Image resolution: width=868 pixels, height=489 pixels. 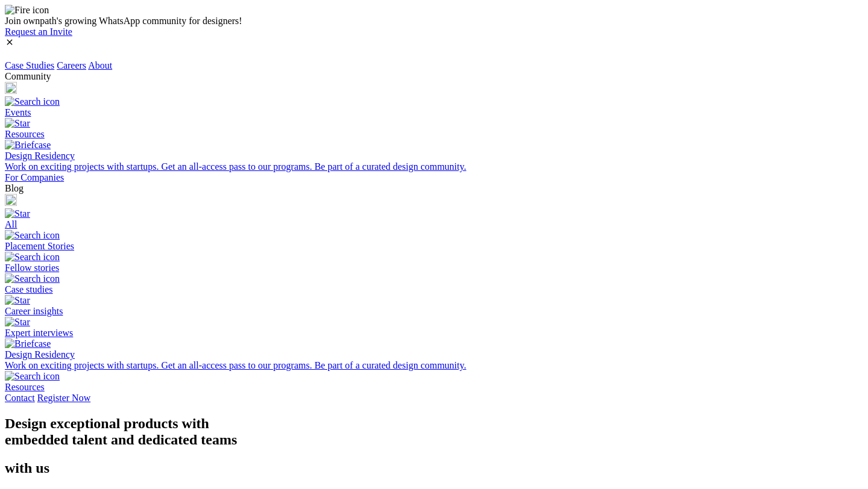 I want to click on h1: Design exceptional products with embedded talent and dedicated teams, so click(x=434, y=432).